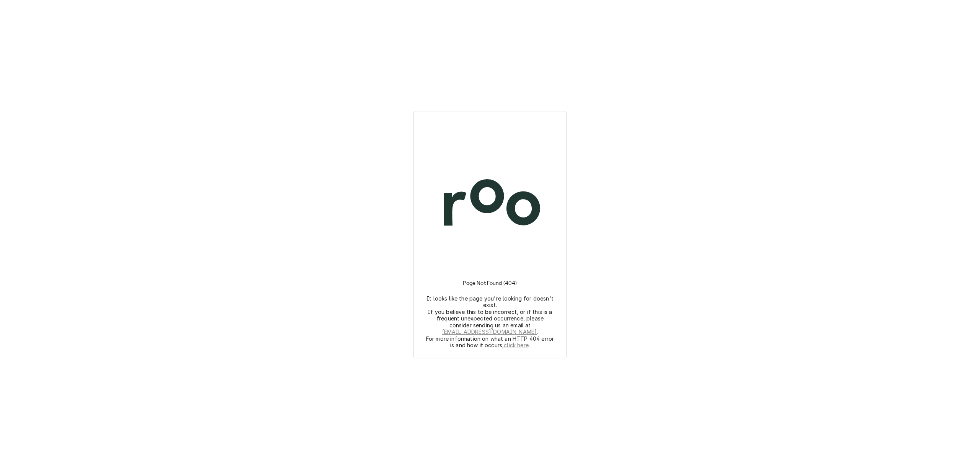 This screenshot has height=469, width=980. I want to click on h3: Page Not Found (404), so click(489, 283).